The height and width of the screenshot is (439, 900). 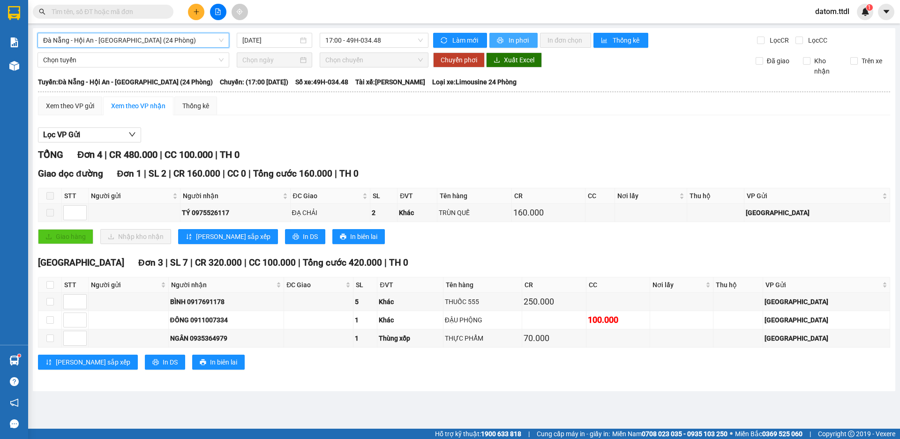 What do you see at coordinates (239, 12) in the screenshot?
I see `span: aim` at bounding box center [239, 12].